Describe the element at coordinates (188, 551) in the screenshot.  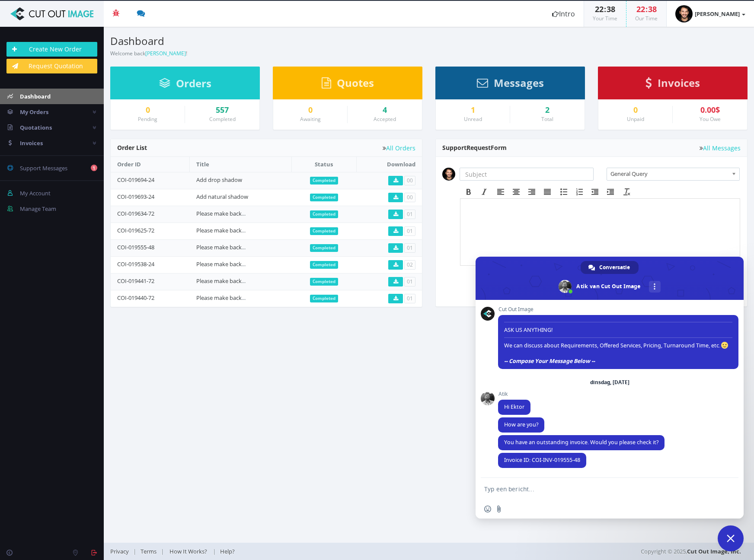
I see `span: How It Works?` at that location.